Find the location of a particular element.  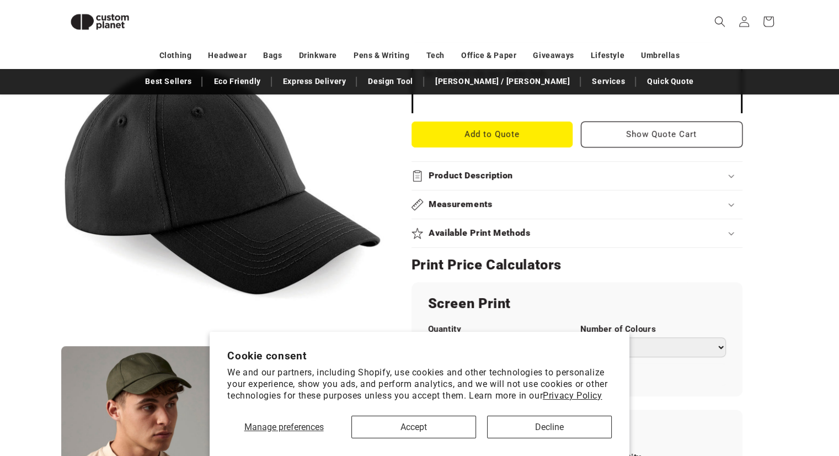

a: Giveaways is located at coordinates (553, 55).